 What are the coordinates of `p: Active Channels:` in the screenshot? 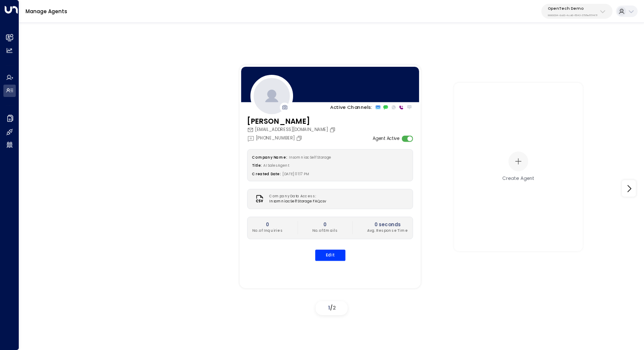 It's located at (351, 107).